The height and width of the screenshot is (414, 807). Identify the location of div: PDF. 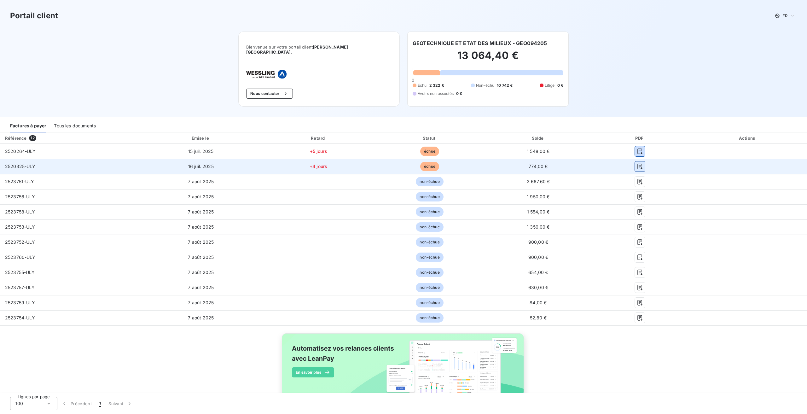
(640, 138).